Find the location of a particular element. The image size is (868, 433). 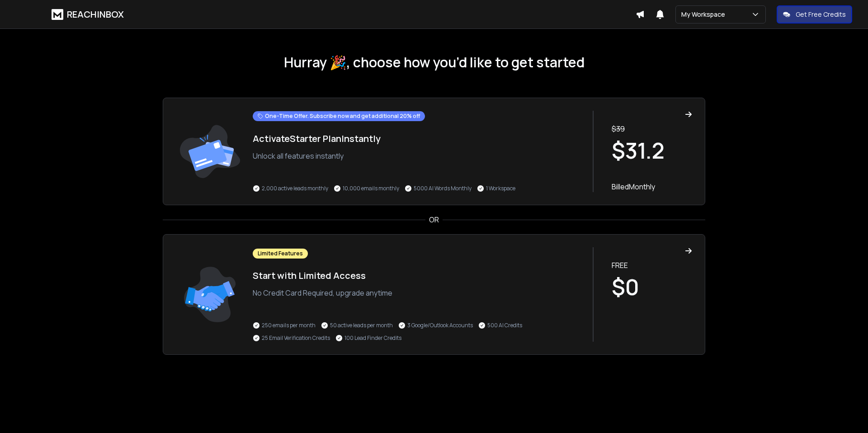

p: My Workspace is located at coordinates (705, 15).